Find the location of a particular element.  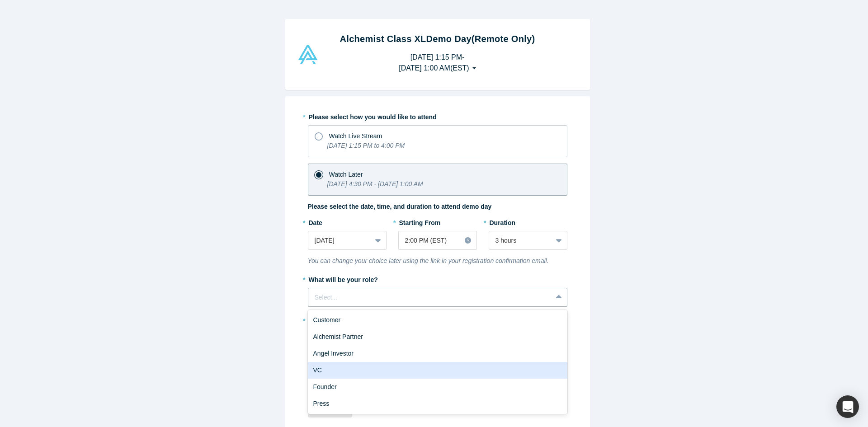

label: What will be your role? is located at coordinates (438, 278).